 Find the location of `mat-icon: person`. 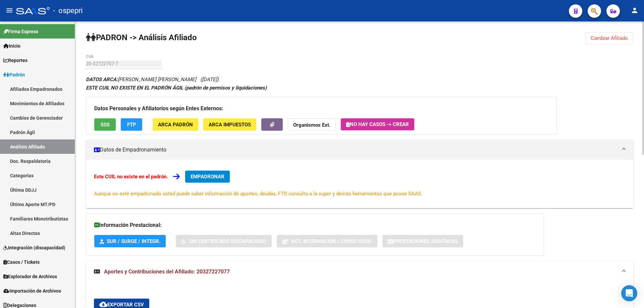

mat-icon: person is located at coordinates (635, 10).